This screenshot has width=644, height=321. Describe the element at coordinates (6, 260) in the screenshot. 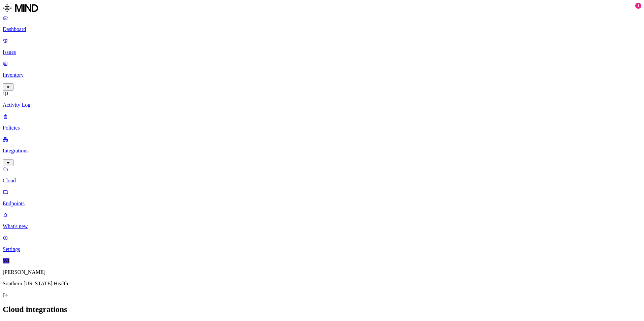

I see `span: WI` at that location.